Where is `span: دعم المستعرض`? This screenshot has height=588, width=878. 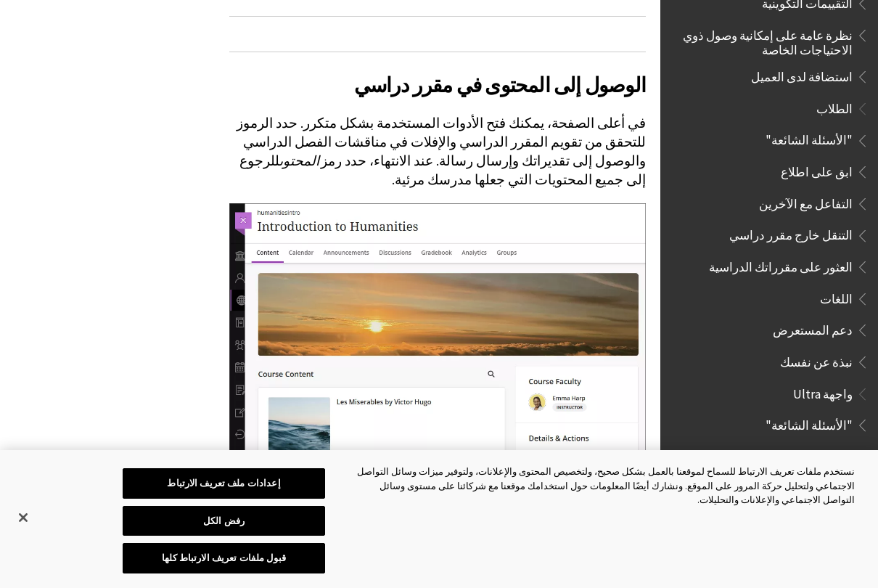
span: دعم المستعرض is located at coordinates (812, 327).